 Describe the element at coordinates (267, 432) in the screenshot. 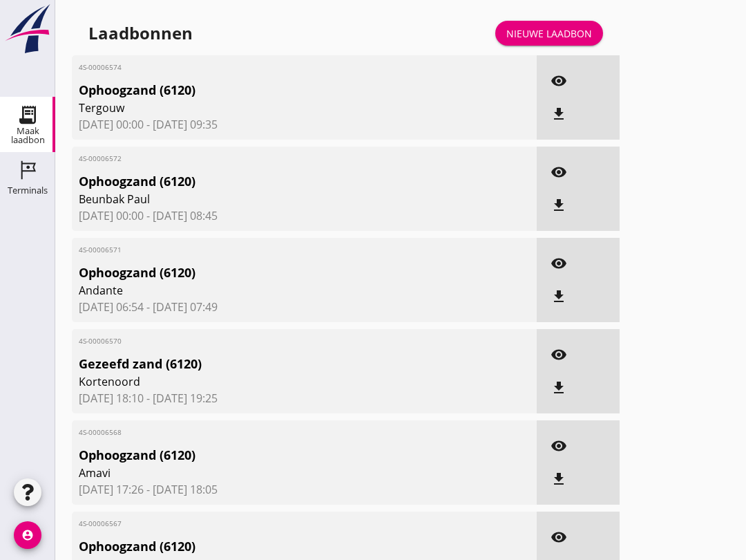

I see `span: 4S-00006568` at that location.